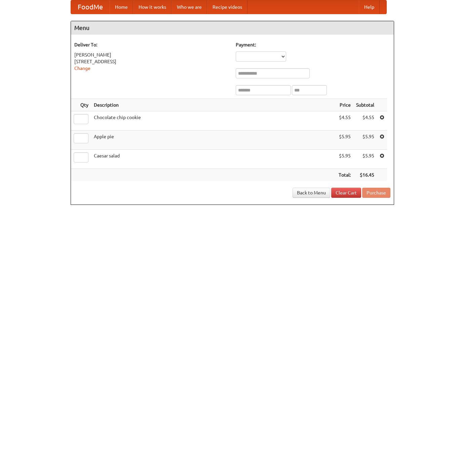  What do you see at coordinates (90, 7) in the screenshot?
I see `a: FoodMe` at bounding box center [90, 7].